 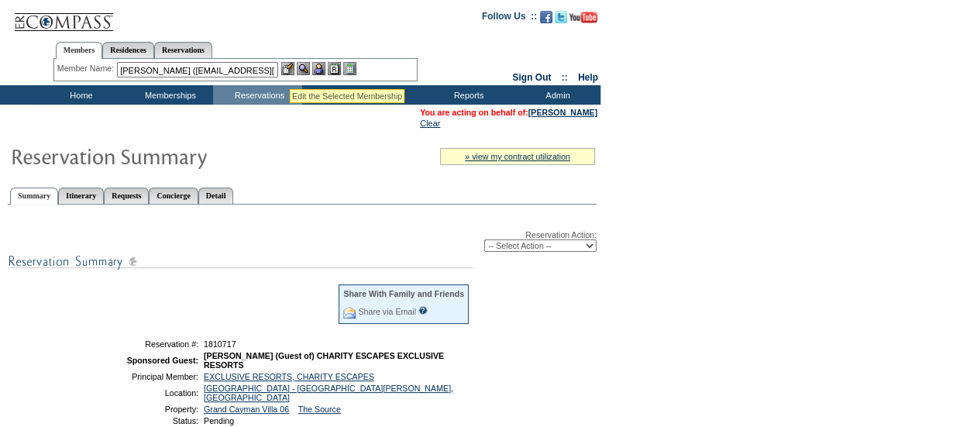 I want to click on input: What is this?, so click(x=423, y=310).